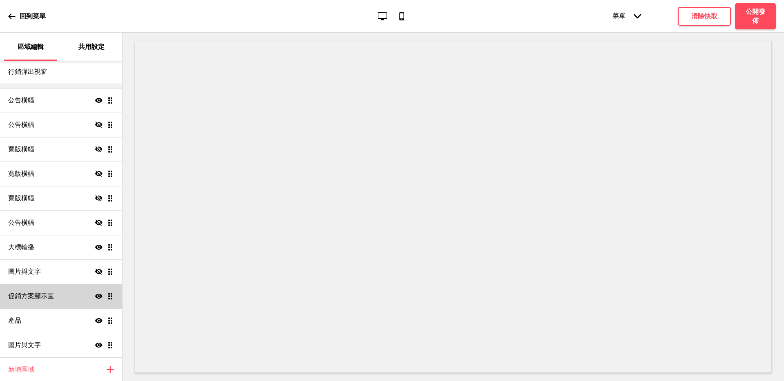 The width and height of the screenshot is (784, 381). Describe the element at coordinates (15, 321) in the screenshot. I see `h4: 產品` at that location.